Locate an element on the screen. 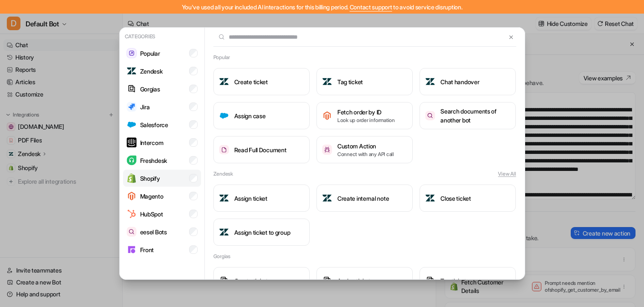  img: Close ticket is located at coordinates (430, 198).